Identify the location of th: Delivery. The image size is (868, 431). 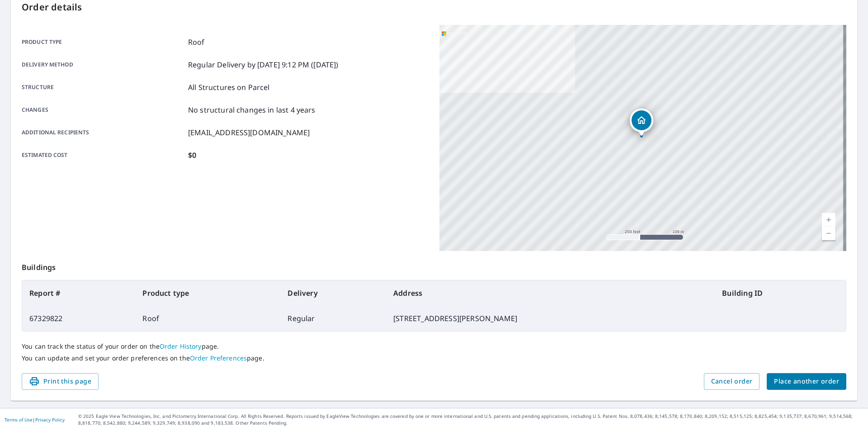
(333, 293).